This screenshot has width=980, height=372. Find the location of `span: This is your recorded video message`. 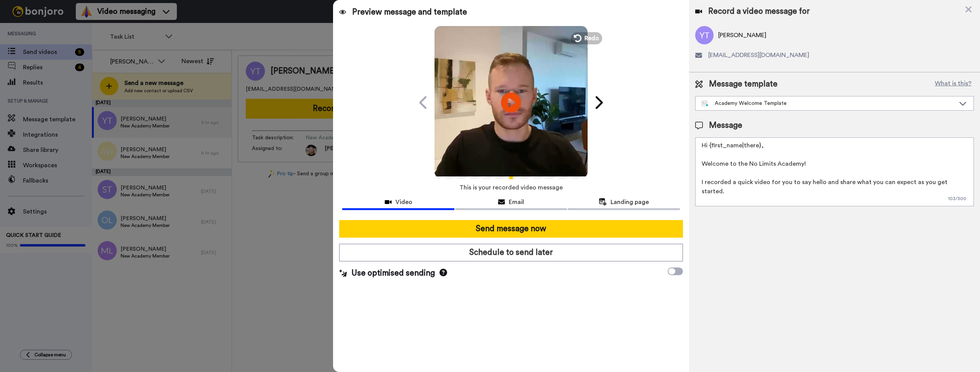

span: This is your recorded video message is located at coordinates (511, 187).